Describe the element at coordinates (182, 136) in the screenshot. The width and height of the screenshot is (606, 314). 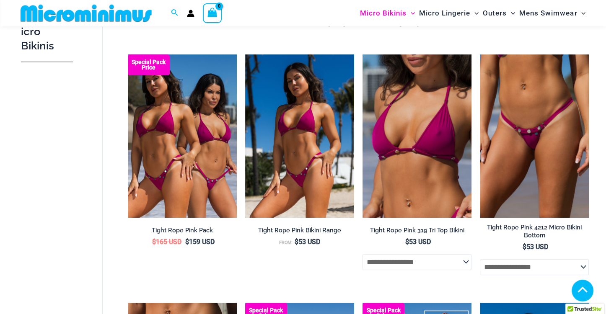
I see `a: Collection Pack F Collection Pack B (3)Collection Pack B (3)` at that location.